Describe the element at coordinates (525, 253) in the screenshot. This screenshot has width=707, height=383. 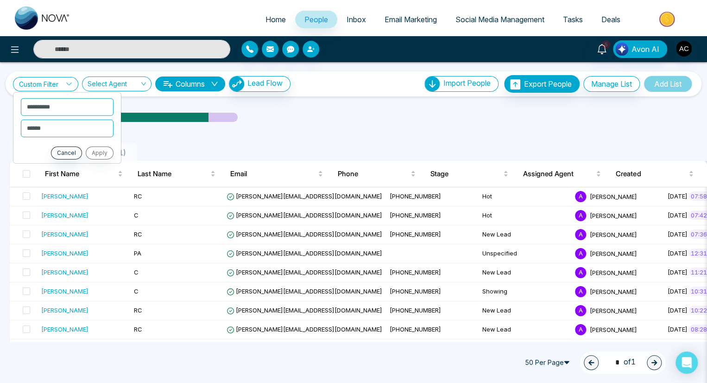
I see `td: Unspecified` at that location.